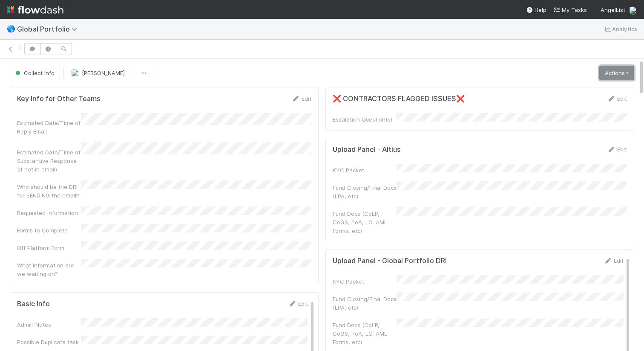 The width and height of the screenshot is (644, 351). What do you see at coordinates (49, 342) in the screenshot?
I see `div: Possible Duplicate task` at bounding box center [49, 342].